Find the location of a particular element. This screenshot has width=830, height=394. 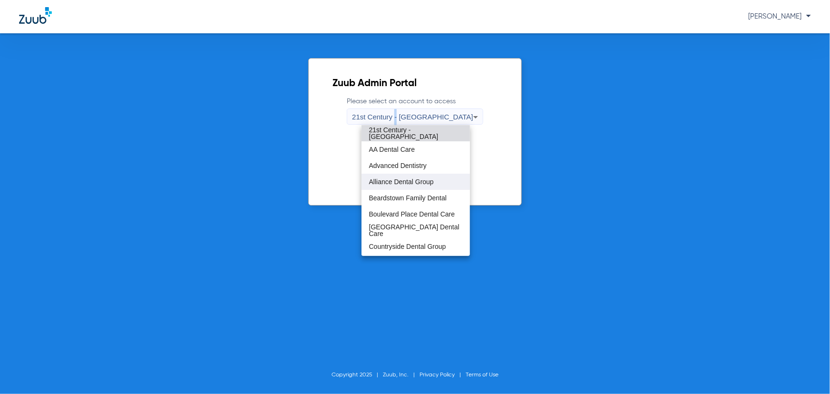

span: Alliance Dental Group is located at coordinates (401, 182).